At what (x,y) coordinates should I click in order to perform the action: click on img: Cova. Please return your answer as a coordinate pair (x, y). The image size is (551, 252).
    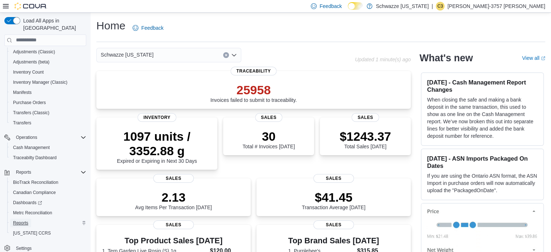
    Looking at the image, I should click on (31, 6).